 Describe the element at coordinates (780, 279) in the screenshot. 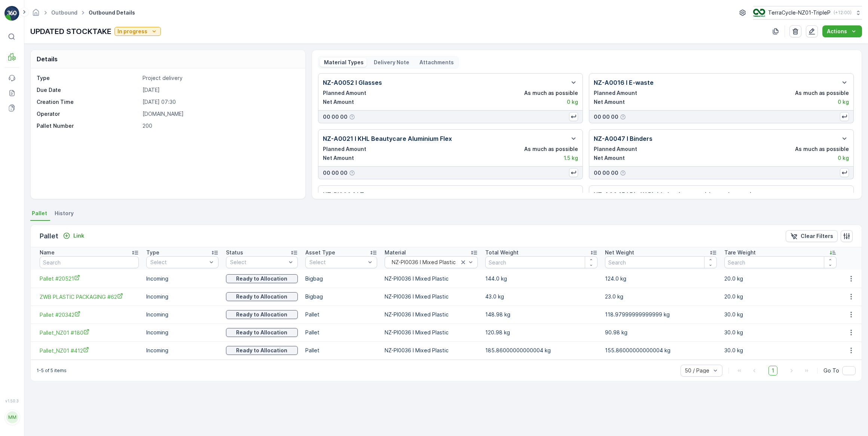

I see `p: 20.0 kg` at that location.